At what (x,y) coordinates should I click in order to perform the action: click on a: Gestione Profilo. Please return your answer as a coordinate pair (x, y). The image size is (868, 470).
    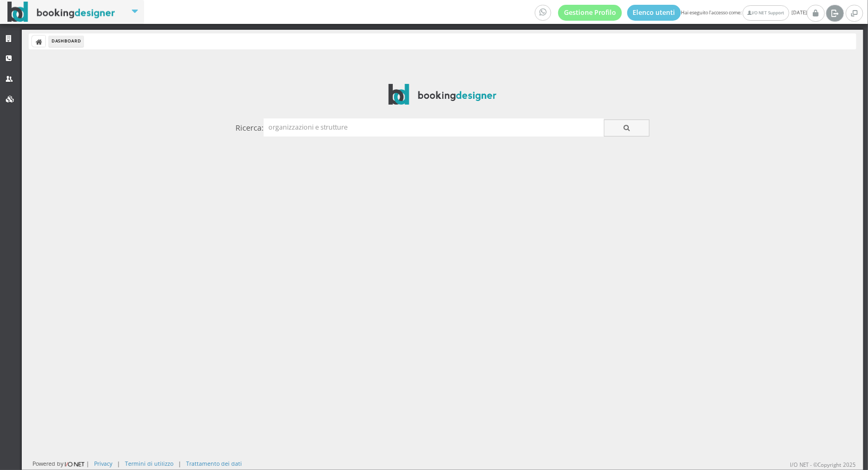
    Looking at the image, I should click on (590, 13).